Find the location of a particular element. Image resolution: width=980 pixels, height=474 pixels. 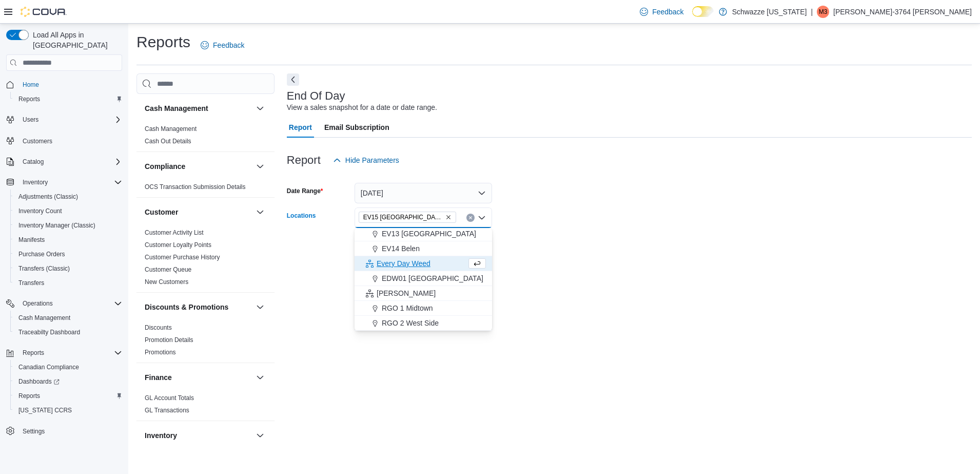

label: Date Range is located at coordinates (305, 191).